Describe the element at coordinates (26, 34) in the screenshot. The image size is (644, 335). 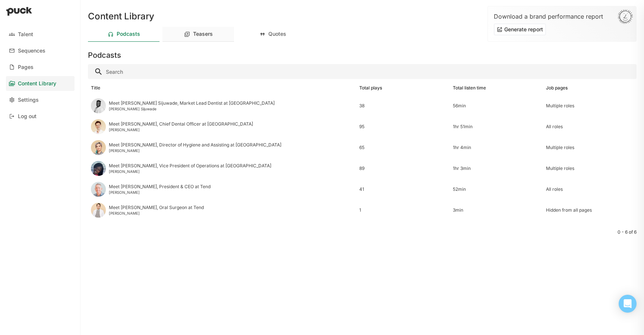
I see `div: Talent` at that location.